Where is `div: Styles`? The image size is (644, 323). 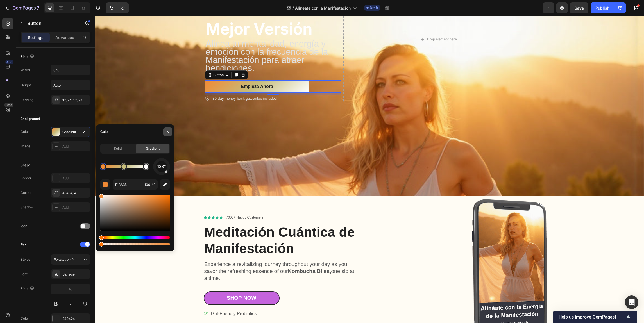 div: Styles is located at coordinates (25, 260).